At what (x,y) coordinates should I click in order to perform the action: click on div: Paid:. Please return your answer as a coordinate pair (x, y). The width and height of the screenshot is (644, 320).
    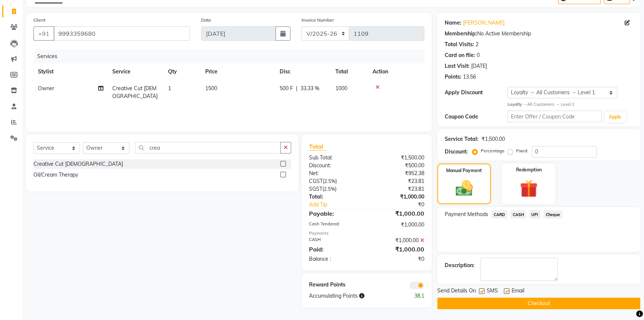
    Looking at the image, I should click on (335, 249).